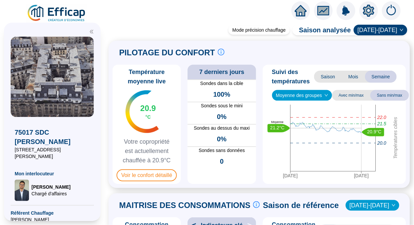 This screenshot has width=414, height=225. I want to click on span: Sondes sous le mini, so click(221, 106).